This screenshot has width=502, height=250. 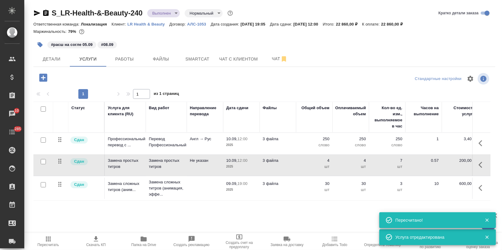 What do you see at coordinates (424, 188) in the screenshot?
I see `td: 10` at bounding box center [424, 188].